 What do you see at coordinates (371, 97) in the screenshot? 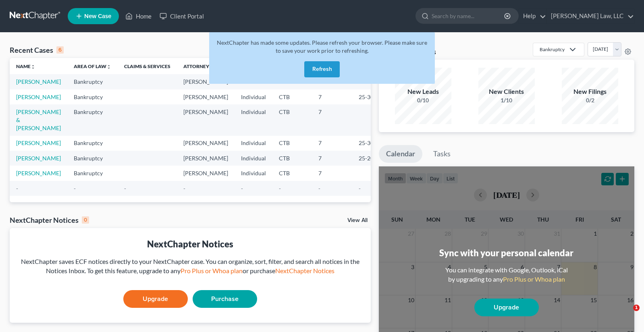
I see `td: 25-30327` at bounding box center [371, 97].